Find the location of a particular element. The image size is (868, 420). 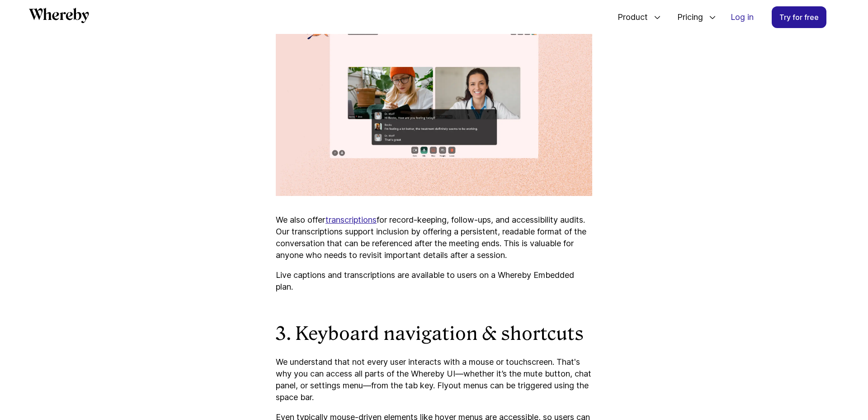

a: Log in is located at coordinates (742, 18).